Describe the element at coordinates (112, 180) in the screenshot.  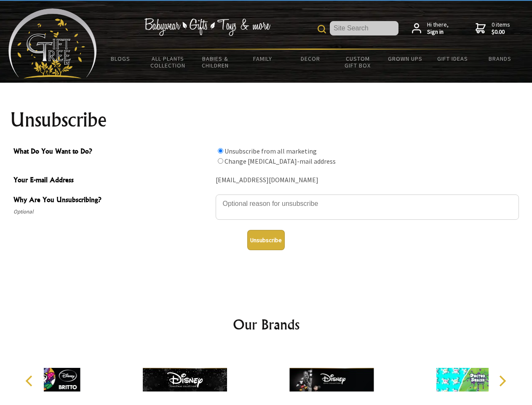
I see `span: Your E-mail Address` at that location.